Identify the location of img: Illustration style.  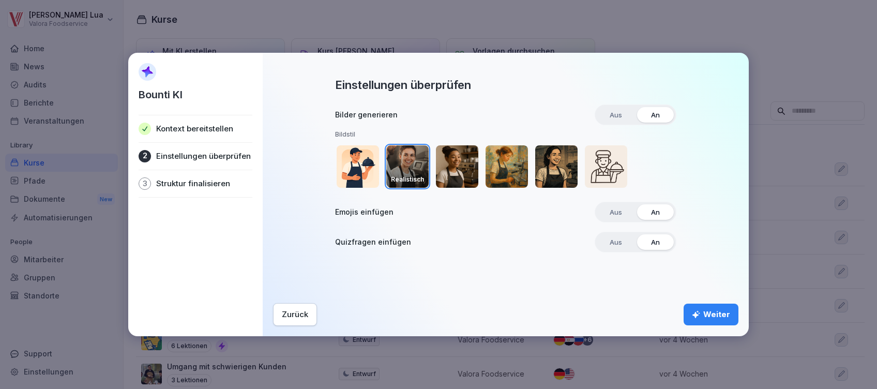
(358, 166).